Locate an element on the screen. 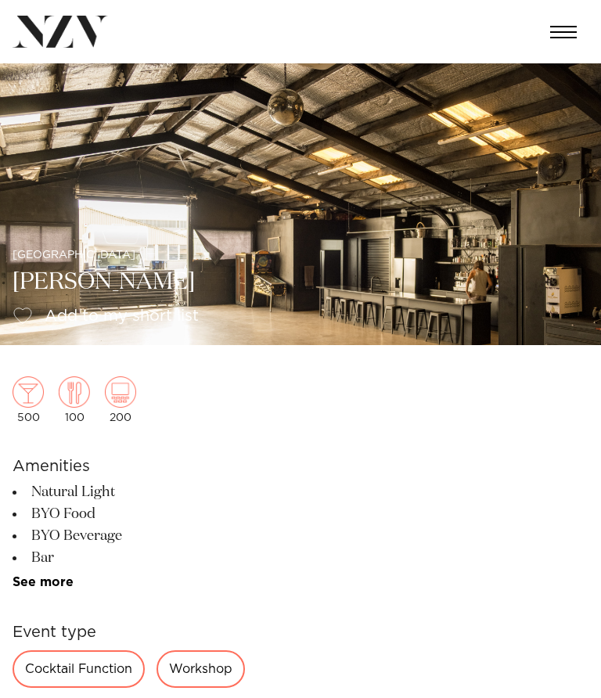 This screenshot has width=601, height=698. div: Workshop is located at coordinates (200, 669).